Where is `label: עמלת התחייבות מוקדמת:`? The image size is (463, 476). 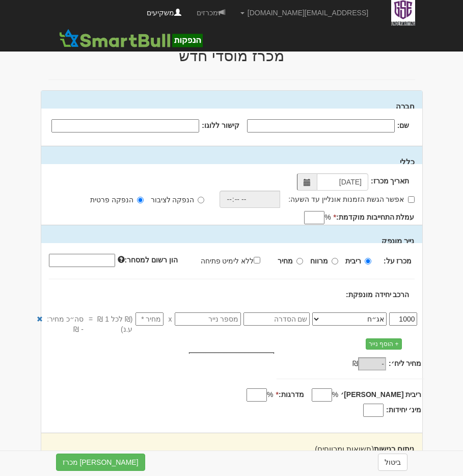
label: עמלת התחייבות מוקדמת: is located at coordinates (374, 217).